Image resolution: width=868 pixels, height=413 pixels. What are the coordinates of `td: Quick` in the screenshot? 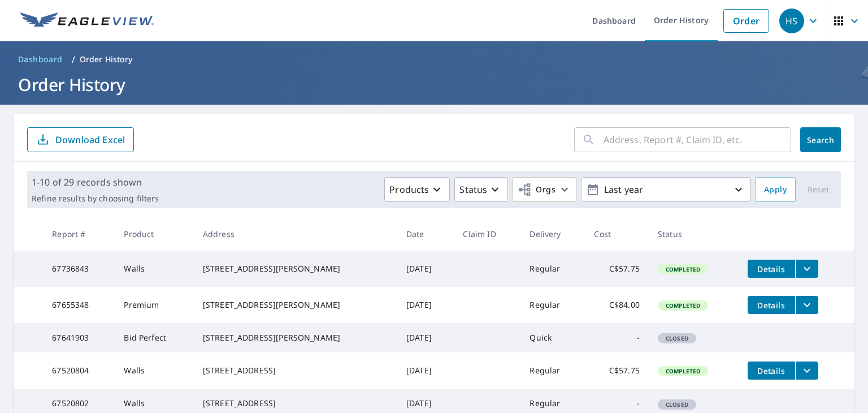 It's located at (553, 338).